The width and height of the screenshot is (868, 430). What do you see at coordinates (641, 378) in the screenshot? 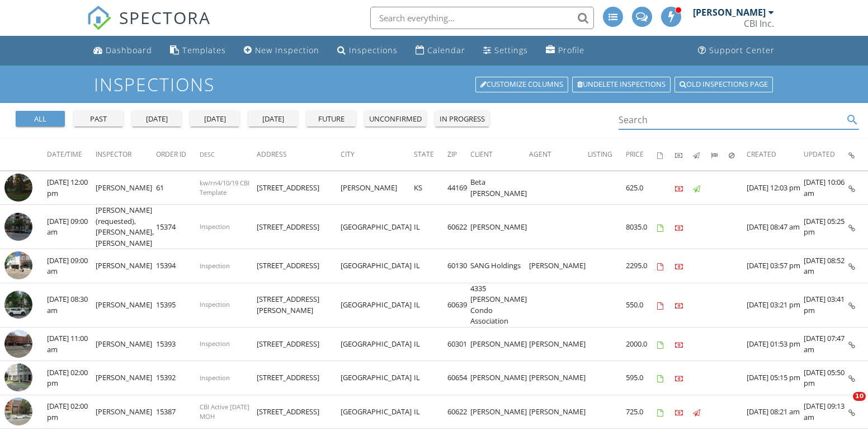
I see `td: 595.0` at bounding box center [641, 378].